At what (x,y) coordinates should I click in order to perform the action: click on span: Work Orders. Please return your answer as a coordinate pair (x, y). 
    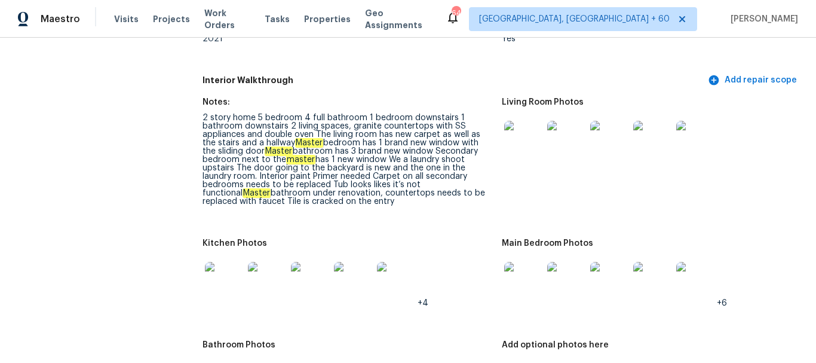
    Looking at the image, I should click on (227, 19).